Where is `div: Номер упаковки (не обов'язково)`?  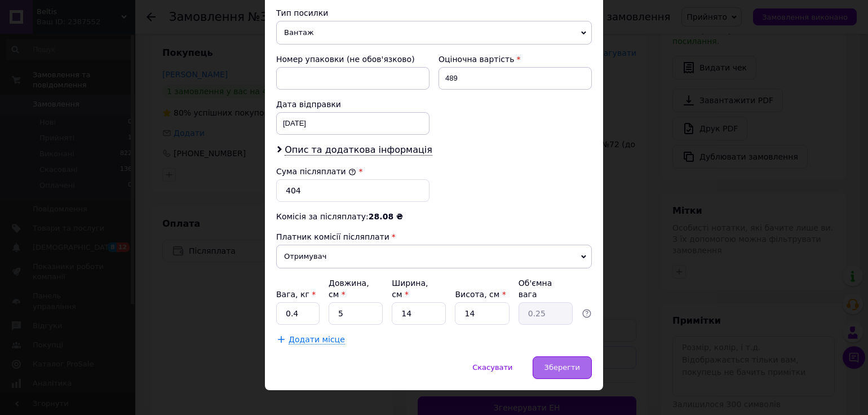
div: Номер упаковки (не обов'язково) is located at coordinates (353, 60).